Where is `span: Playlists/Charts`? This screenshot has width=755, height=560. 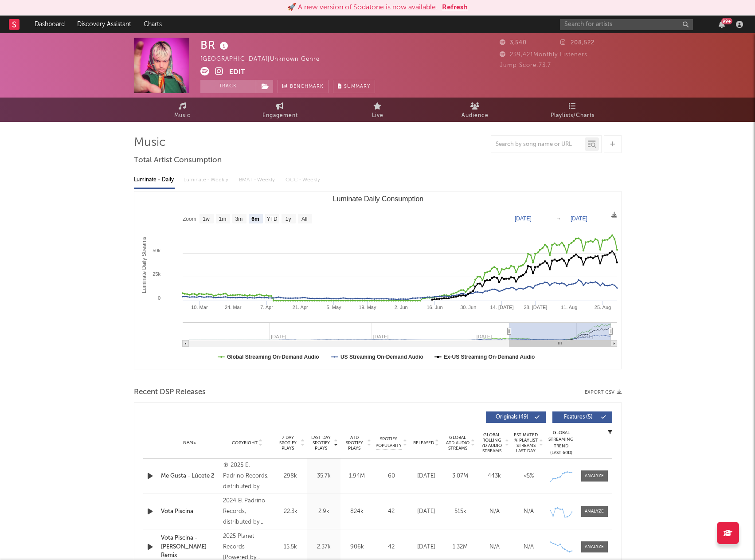 span: Playlists/Charts is located at coordinates (572, 116).